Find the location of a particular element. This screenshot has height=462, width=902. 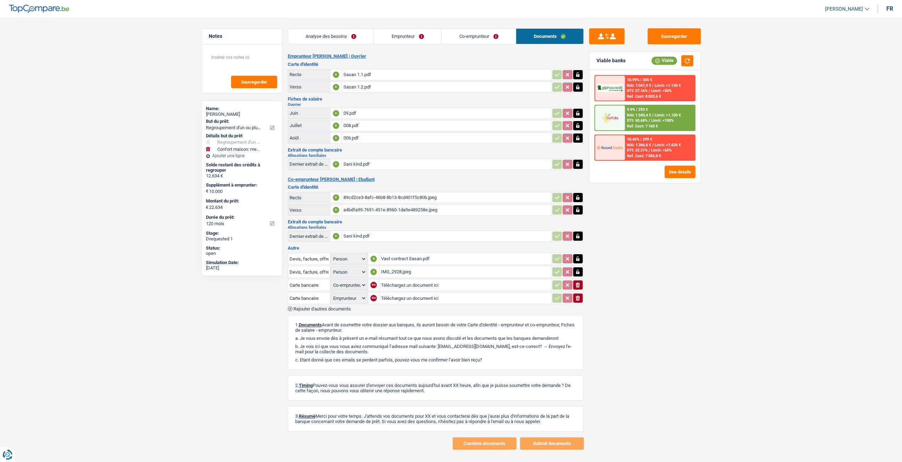

img: TopCompare Logo is located at coordinates (39, 9).